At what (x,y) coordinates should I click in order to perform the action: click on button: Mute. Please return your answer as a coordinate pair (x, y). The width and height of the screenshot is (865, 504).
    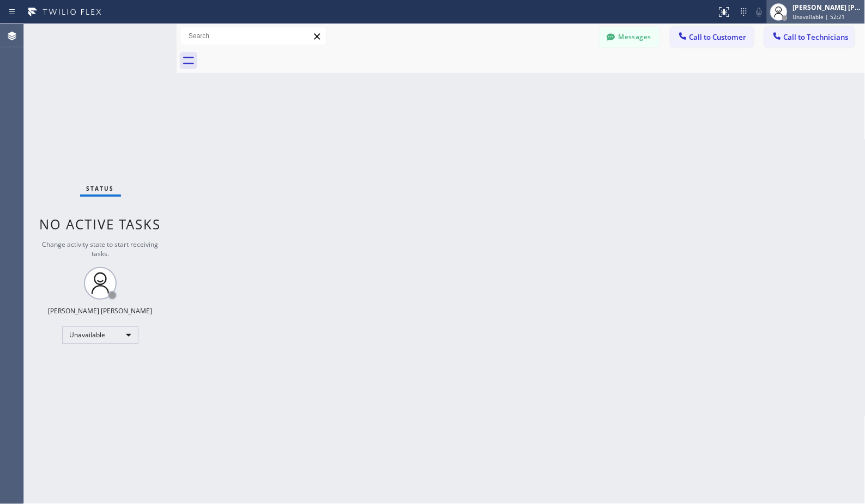
    Looking at the image, I should click on (759, 12).